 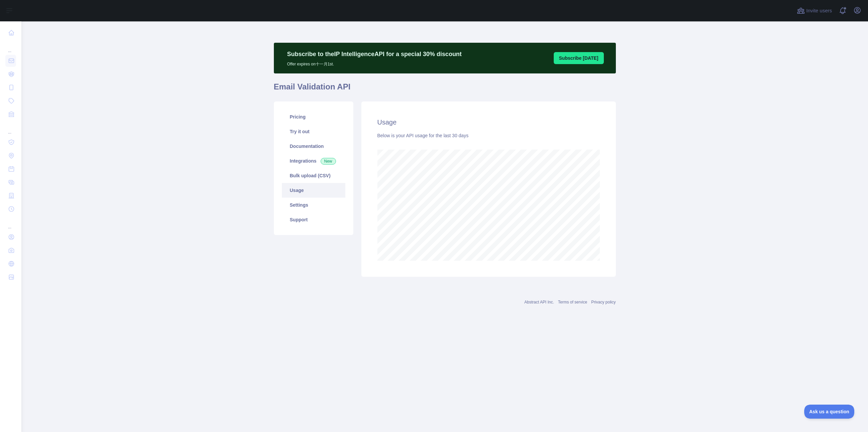 I want to click on a: Bulk upload (CSV), so click(x=313, y=176).